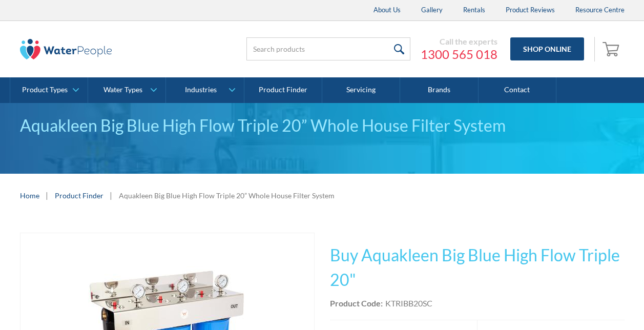 The width and height of the screenshot is (644, 330). I want to click on a: Water Types, so click(127, 90).